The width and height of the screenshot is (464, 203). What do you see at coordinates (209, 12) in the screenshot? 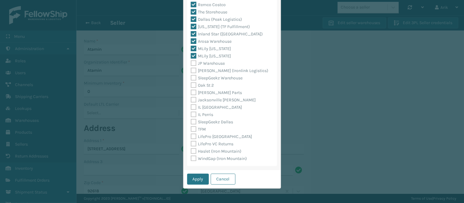
I see `label: The Storehouse` at bounding box center [209, 12].